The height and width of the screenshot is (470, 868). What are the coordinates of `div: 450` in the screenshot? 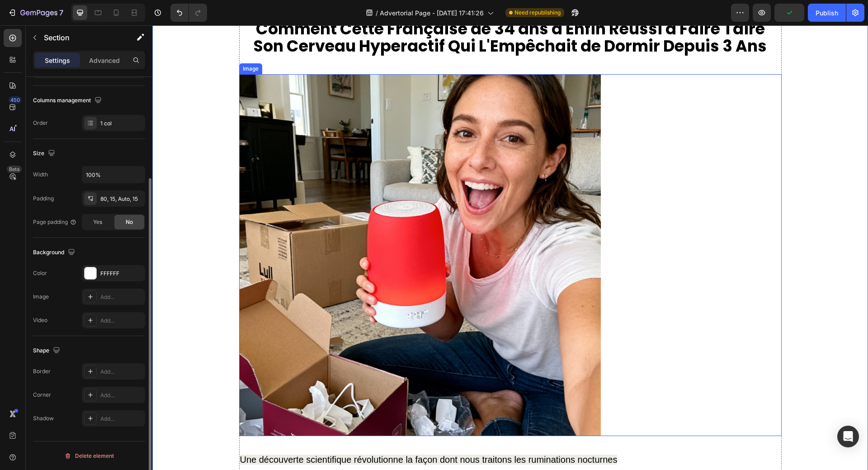 It's located at (15, 100).